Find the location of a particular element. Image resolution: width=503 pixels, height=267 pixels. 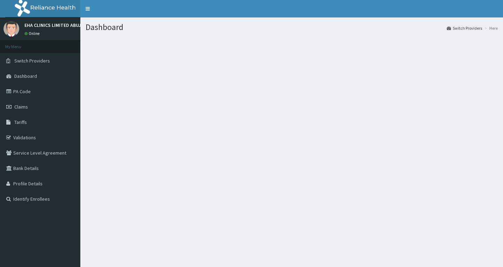

p: EHA CLINICS LIMITED ABUJA is located at coordinates (54, 25).